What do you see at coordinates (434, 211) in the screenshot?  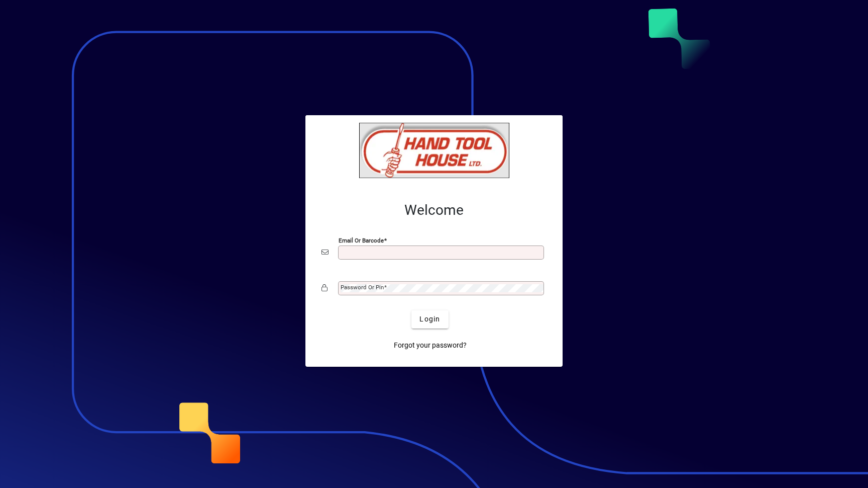 I see `h2: Welcome` at bounding box center [434, 211].